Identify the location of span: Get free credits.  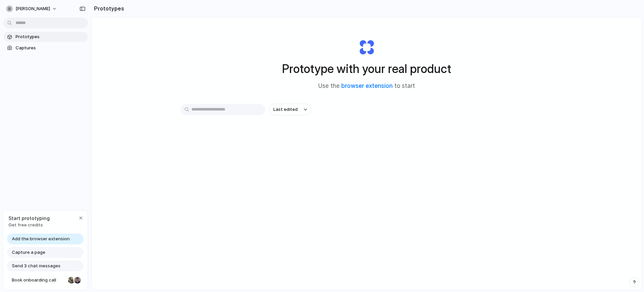
(29, 225).